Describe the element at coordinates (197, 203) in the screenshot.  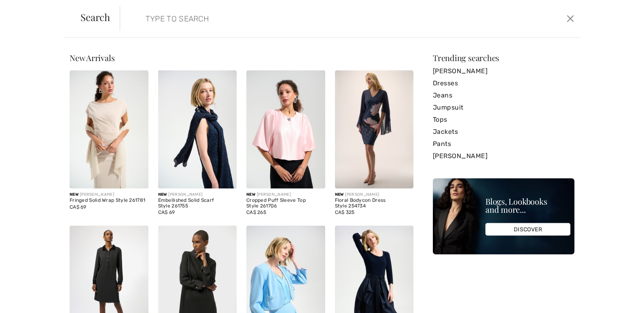
I see `div: Embellished Solid Scarf Style 261755` at that location.